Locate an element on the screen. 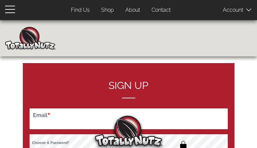 The width and height of the screenshot is (257, 148). a: Totally Nutz Logo is located at coordinates (129, 131).